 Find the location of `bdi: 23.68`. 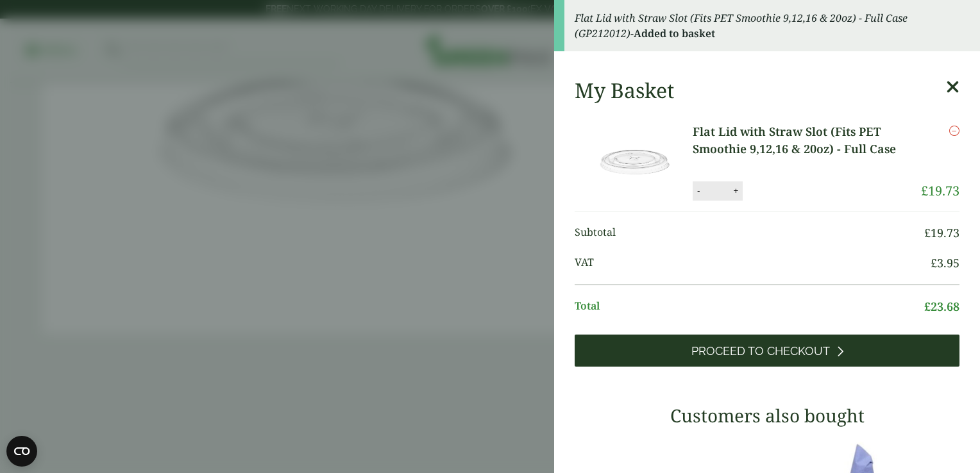

bdi: 23.68 is located at coordinates (941, 306).